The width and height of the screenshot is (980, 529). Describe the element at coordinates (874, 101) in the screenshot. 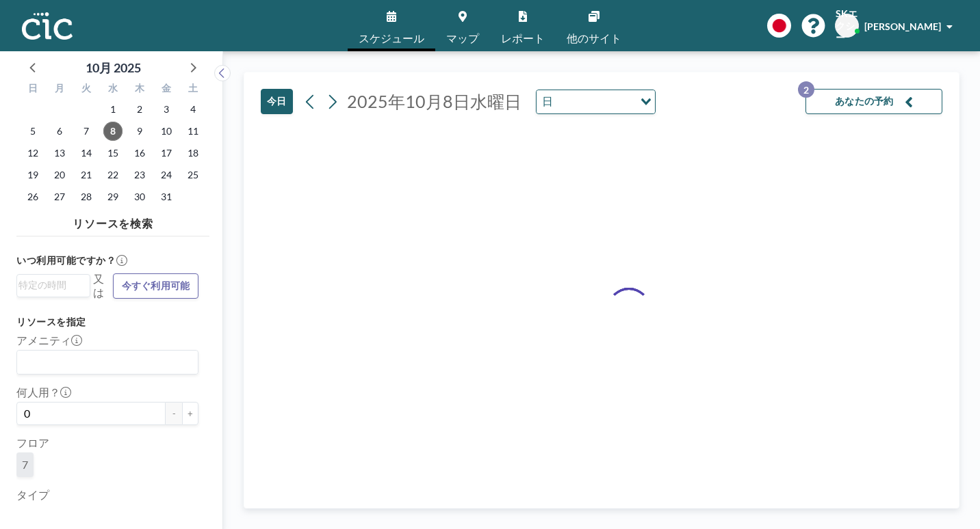

I see `button: あなたの予約2` at that location.